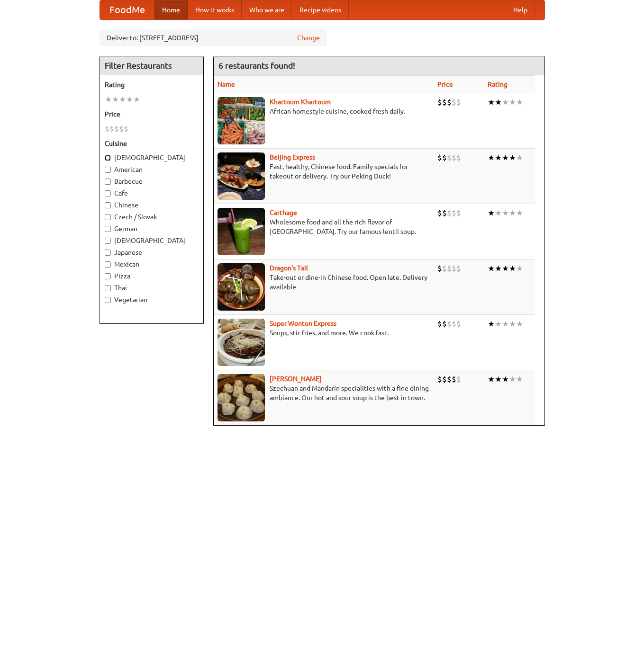 The width and height of the screenshot is (644, 670). What do you see at coordinates (520, 10) in the screenshot?
I see `a: Help` at bounding box center [520, 10].